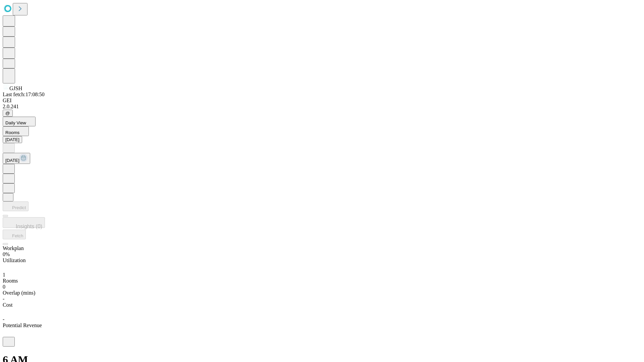  I want to click on button: Fetch, so click(14, 234).